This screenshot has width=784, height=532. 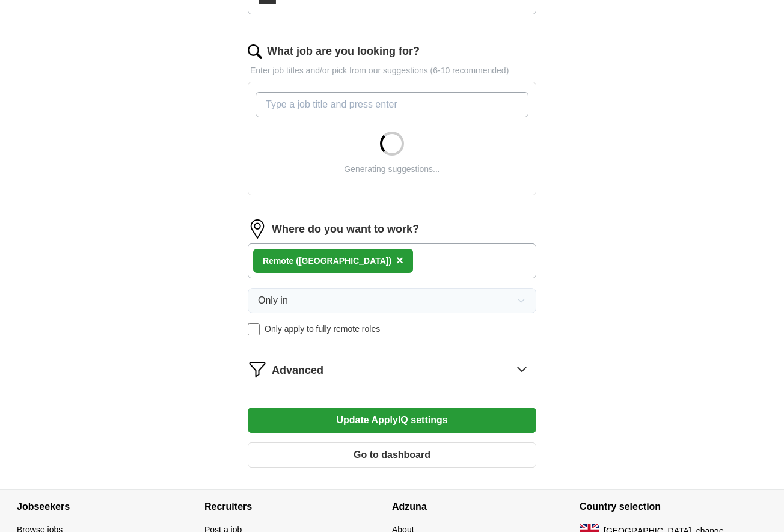 I want to click on p: Enter job titles and/or pick from our suggestions (6-10 recommended), so click(x=392, y=71).